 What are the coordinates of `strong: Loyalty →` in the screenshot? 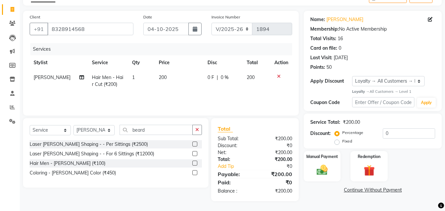 It's located at (361, 92).